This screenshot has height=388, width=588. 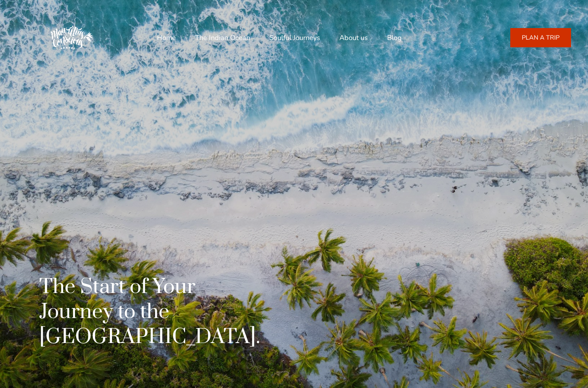 I want to click on a: About us, so click(x=353, y=37).